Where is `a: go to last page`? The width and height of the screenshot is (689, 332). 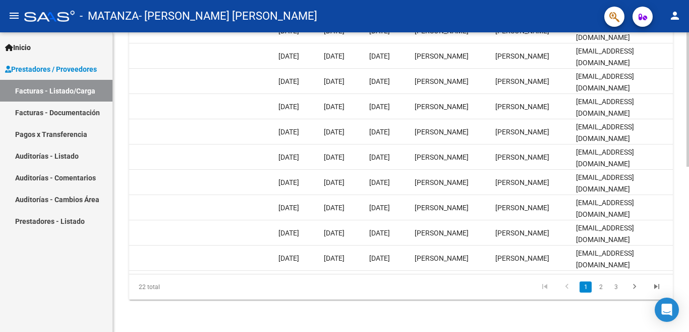 a: go to last page is located at coordinates (657, 287).